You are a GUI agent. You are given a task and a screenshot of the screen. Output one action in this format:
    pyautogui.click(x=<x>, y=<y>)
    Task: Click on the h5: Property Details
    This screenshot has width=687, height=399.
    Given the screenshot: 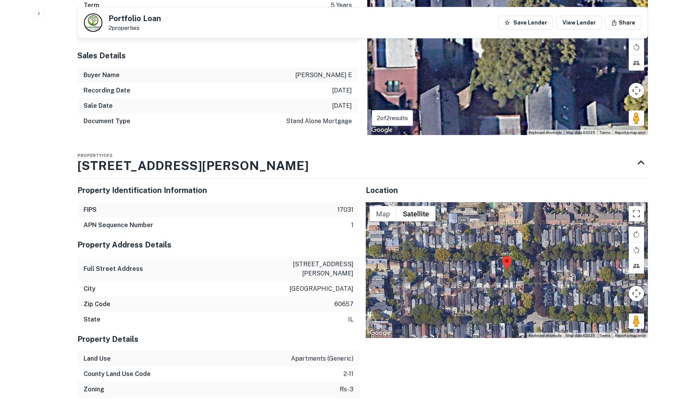 What is the action you would take?
    pyautogui.click(x=219, y=339)
    